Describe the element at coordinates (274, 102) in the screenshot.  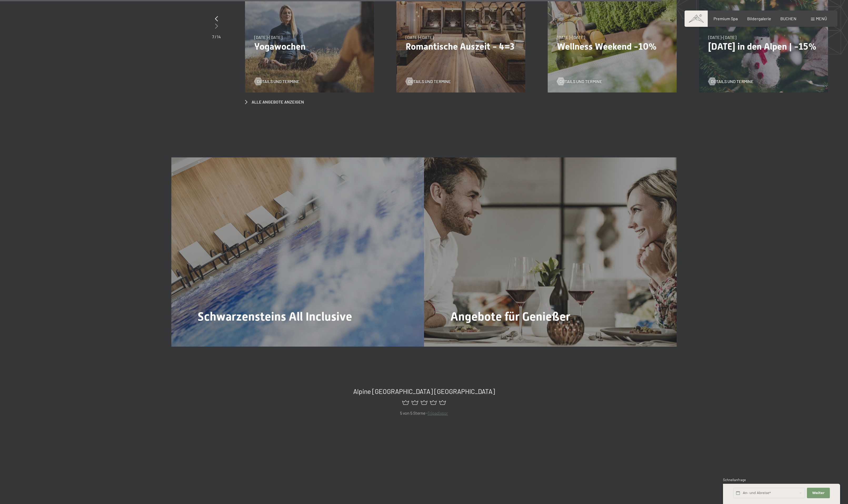
I see `a: Alle Angebote anzeigen` at that location.